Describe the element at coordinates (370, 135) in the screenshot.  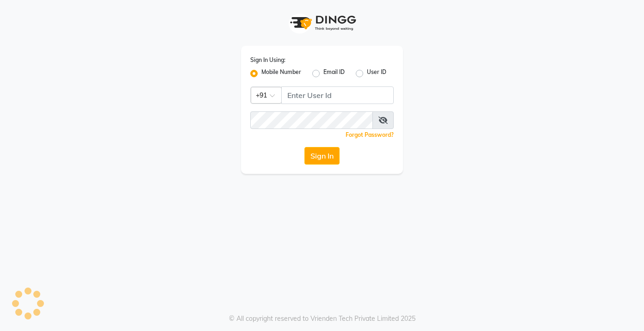
I see `a: Forgot Password?` at that location.